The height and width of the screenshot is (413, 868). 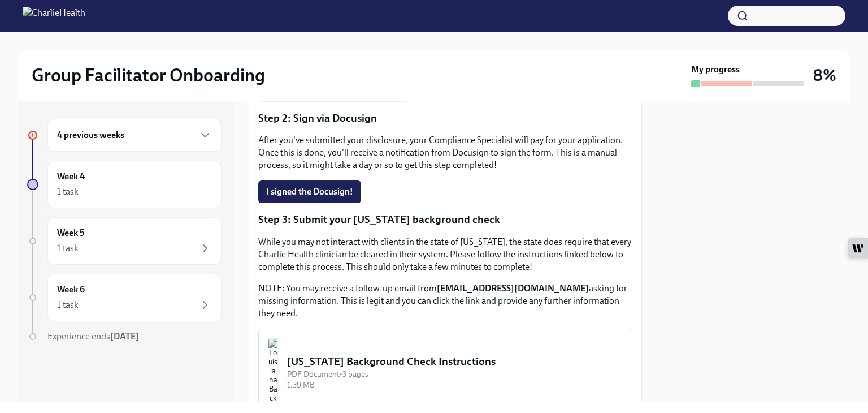 What do you see at coordinates (70, 289) in the screenshot?
I see `h6: Week 6` at bounding box center [70, 289].